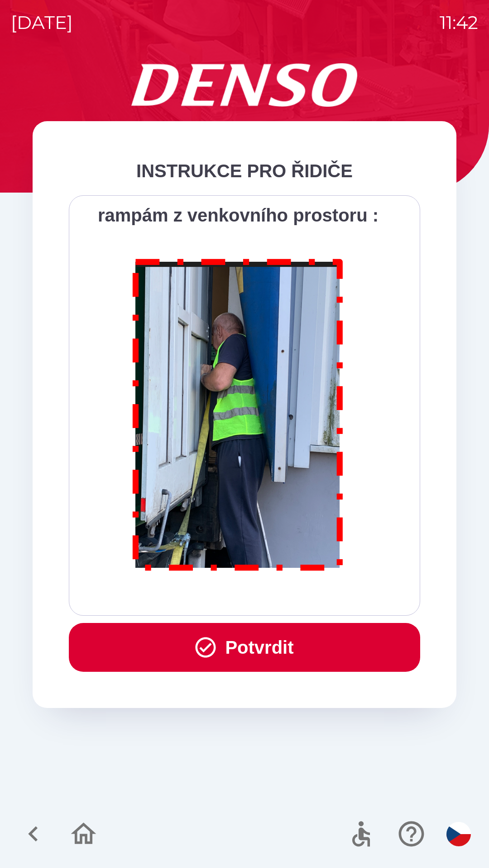  What do you see at coordinates (459, 23) in the screenshot?
I see `p: 11:42` at bounding box center [459, 23].